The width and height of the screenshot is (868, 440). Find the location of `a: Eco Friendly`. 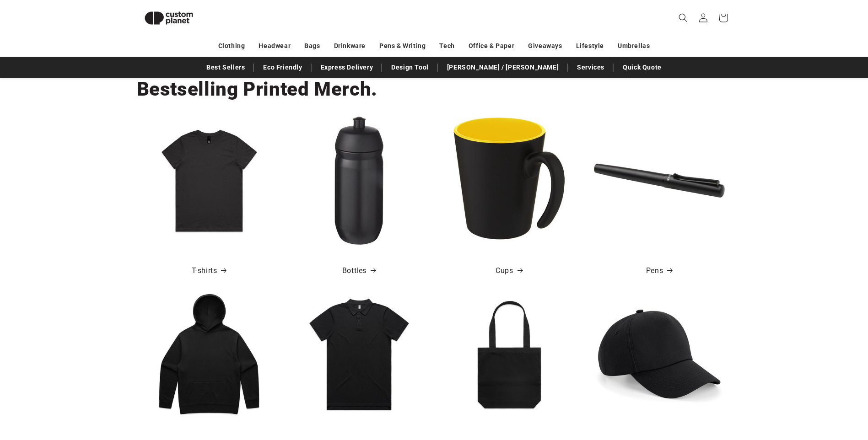

a: Eco Friendly is located at coordinates (282, 67).